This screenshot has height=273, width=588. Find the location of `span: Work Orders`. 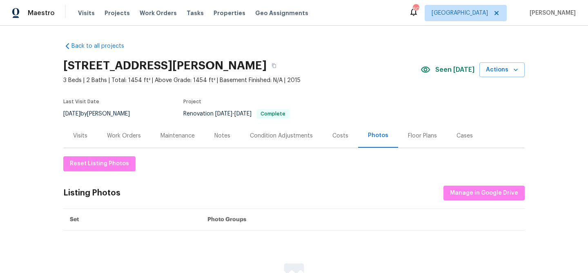

span: Work Orders is located at coordinates (158, 13).